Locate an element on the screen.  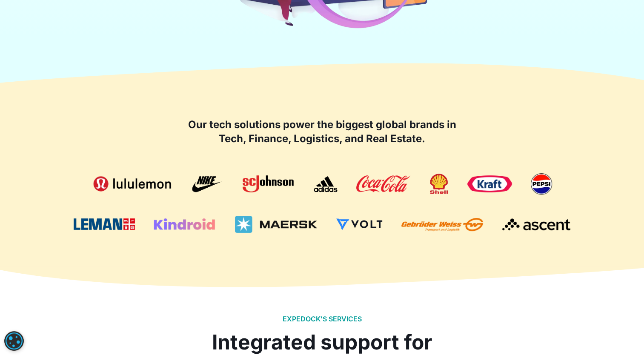
img: Lululemon Logo is located at coordinates (133, 184).